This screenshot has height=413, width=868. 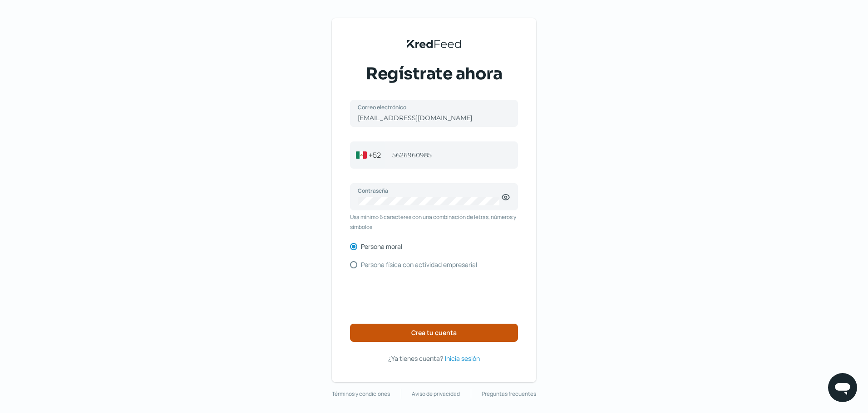 What do you see at coordinates (436, 394) in the screenshot?
I see `a: Aviso de privacidad` at bounding box center [436, 394].